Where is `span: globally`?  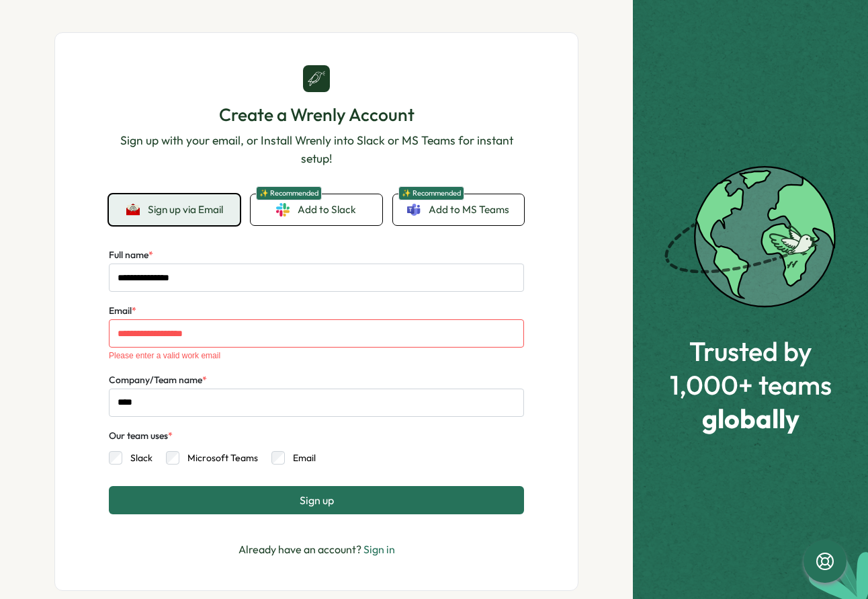
span: globally is located at coordinates (750, 418).